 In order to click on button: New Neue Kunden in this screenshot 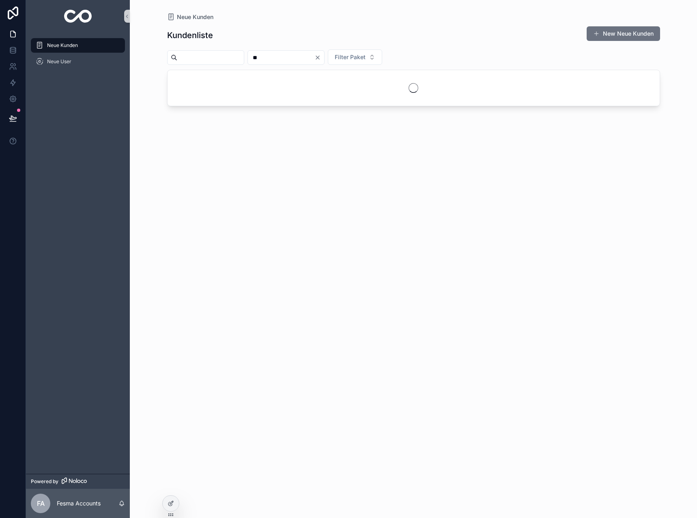, I will do `click(623, 34)`.